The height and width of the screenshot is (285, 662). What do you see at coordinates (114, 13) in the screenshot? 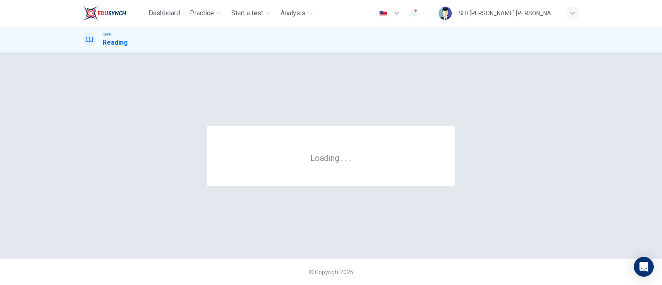
I see `a: EduSynch logo` at bounding box center [114, 13].